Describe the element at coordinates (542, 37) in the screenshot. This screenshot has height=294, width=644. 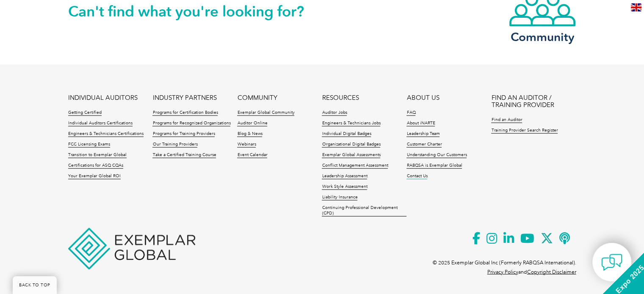
I see `h3: Community` at that location.